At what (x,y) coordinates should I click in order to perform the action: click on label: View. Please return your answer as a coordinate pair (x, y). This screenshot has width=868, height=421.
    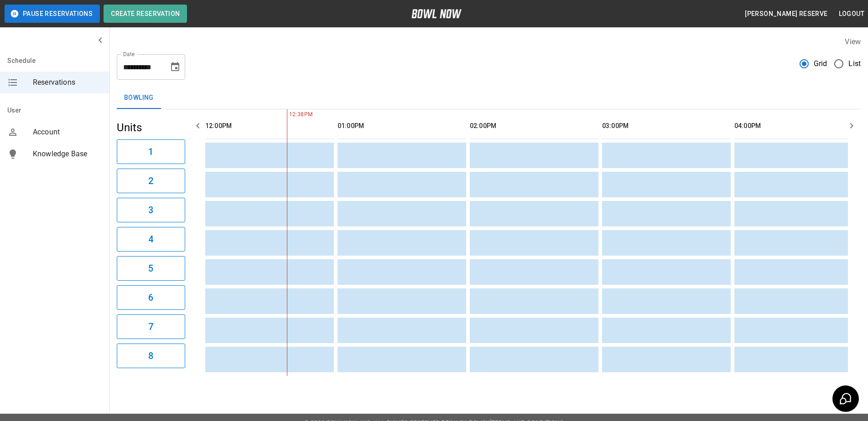
    Looking at the image, I should click on (852, 41).